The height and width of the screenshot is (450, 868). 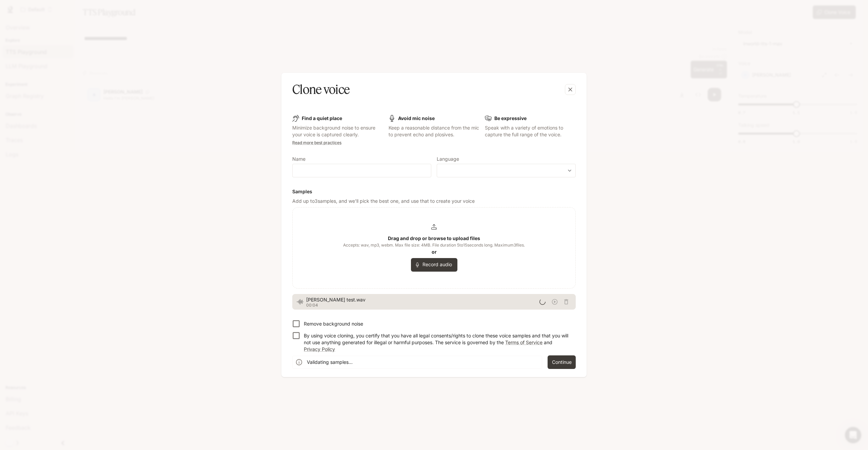 I want to click on p: Language, so click(x=448, y=159).